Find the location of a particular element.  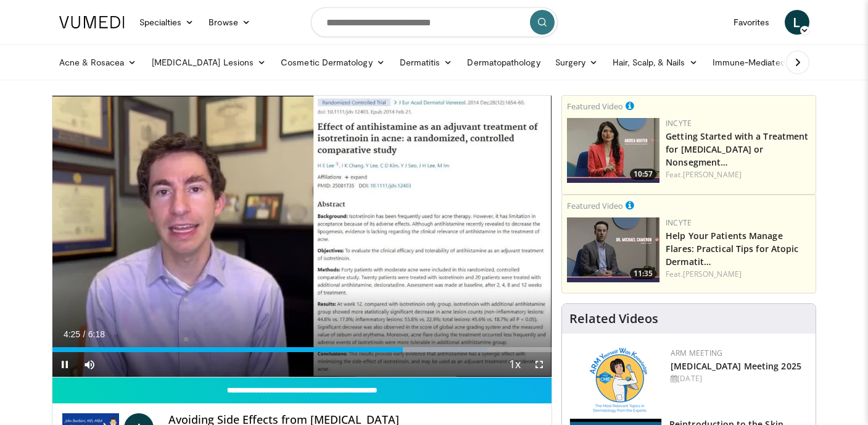

video-js: Video Player is located at coordinates (302, 237).